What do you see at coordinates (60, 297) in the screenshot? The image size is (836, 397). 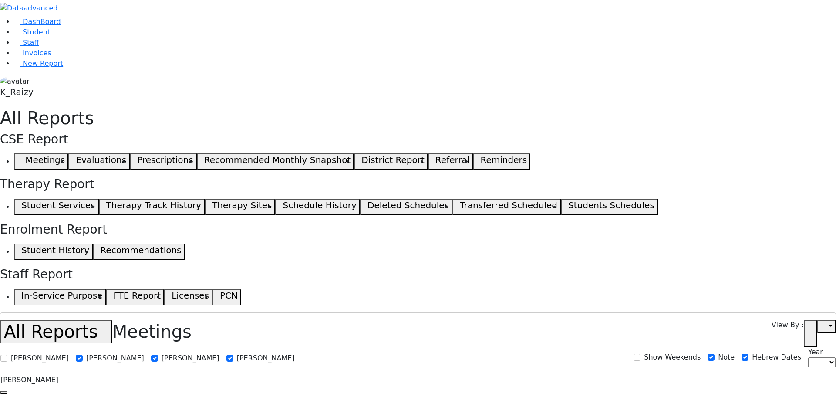 I see `button: In-Service Purpose` at bounding box center [60, 297].